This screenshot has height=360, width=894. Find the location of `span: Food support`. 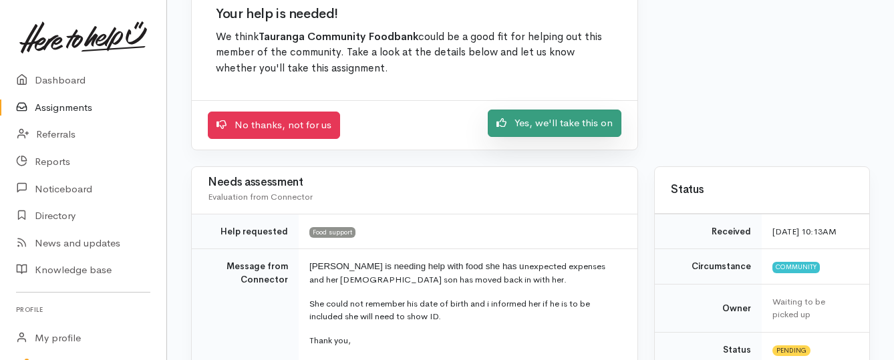

span: Food support is located at coordinates (332, 233).